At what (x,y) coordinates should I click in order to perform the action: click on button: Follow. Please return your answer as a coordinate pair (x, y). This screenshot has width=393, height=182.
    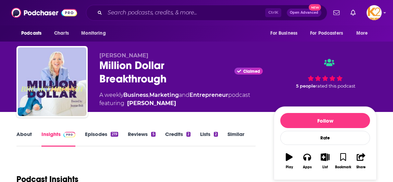
    Looking at the image, I should click on (326, 120).